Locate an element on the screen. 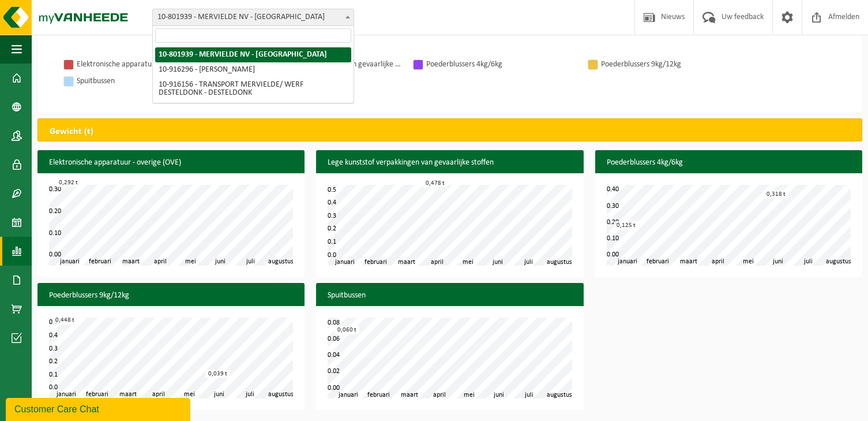 This screenshot has height=421, width=868. h3: Poederblussers 4kg/6kg is located at coordinates (729, 163).